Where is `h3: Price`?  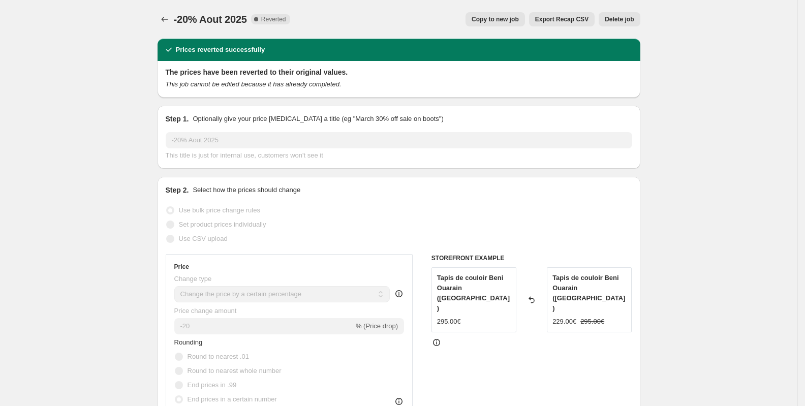
h3: Price is located at coordinates (181, 267).